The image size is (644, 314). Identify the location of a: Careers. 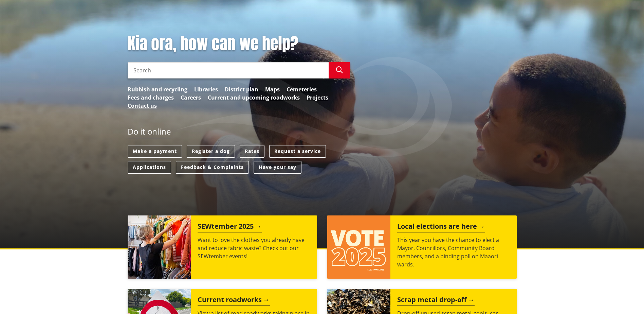
(190, 98).